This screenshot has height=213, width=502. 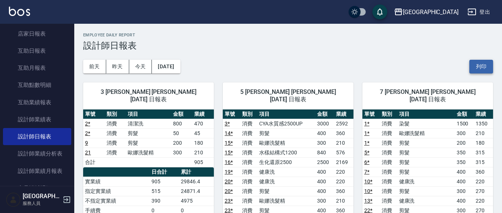 What do you see at coordinates (288, 35) in the screenshot?
I see `h2: Employee Daily Report` at bounding box center [288, 35].